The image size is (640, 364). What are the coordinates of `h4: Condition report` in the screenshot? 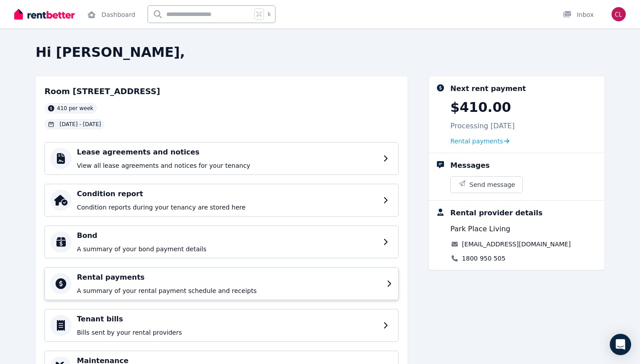 It's located at (227, 194).